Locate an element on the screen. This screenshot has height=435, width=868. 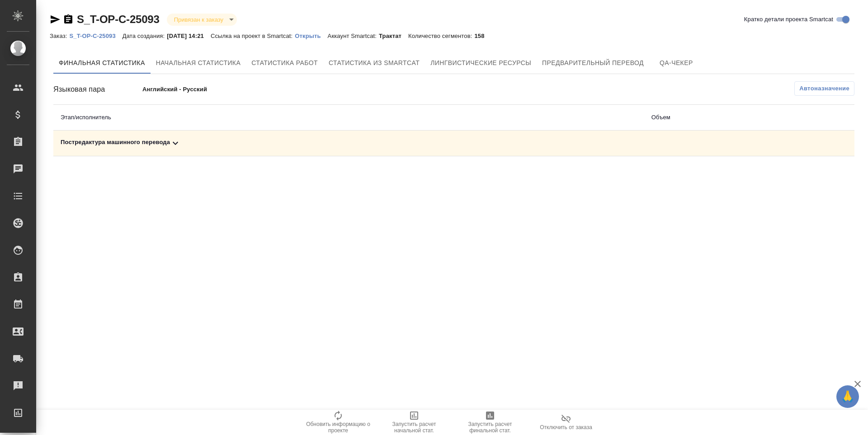
p: Аккаунт Smartcat: is located at coordinates (353, 36).